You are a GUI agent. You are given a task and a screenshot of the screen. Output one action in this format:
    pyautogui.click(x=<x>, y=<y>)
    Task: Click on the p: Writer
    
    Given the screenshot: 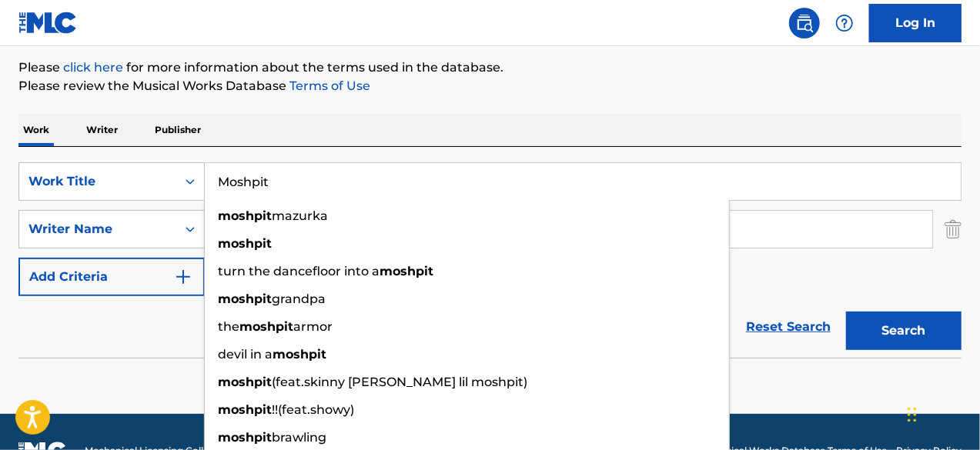 What is the action you would take?
    pyautogui.click(x=102, y=130)
    